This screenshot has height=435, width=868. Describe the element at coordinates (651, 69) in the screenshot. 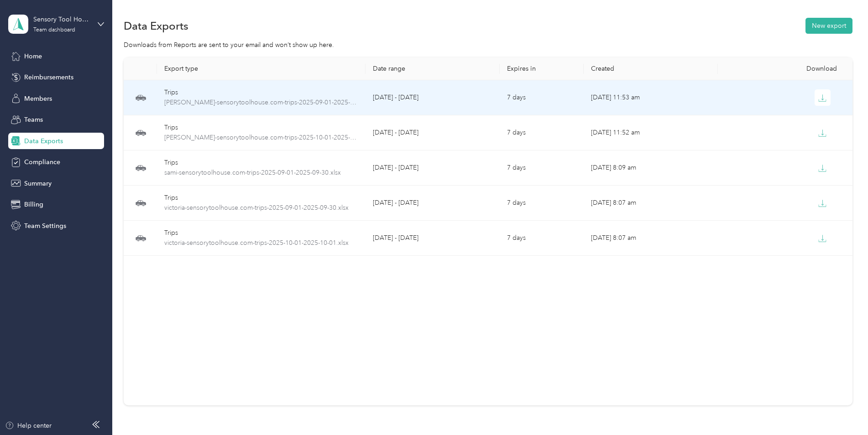

I see `th: Created` at that location.